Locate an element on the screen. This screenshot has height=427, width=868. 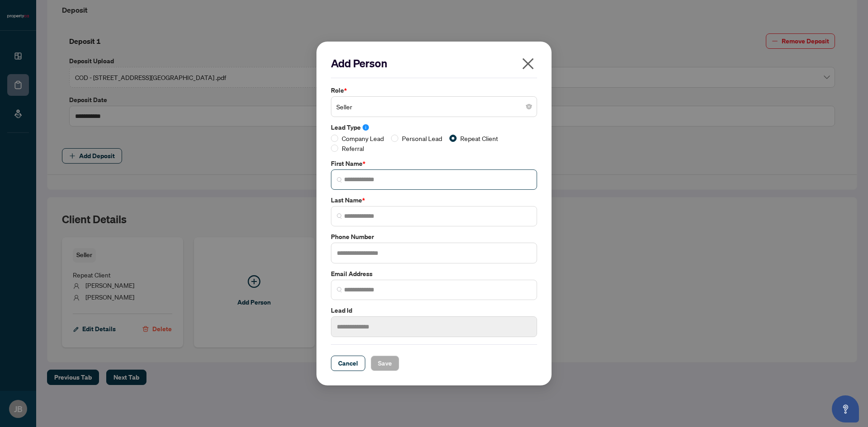
span: Personal Lead is located at coordinates (421, 138).